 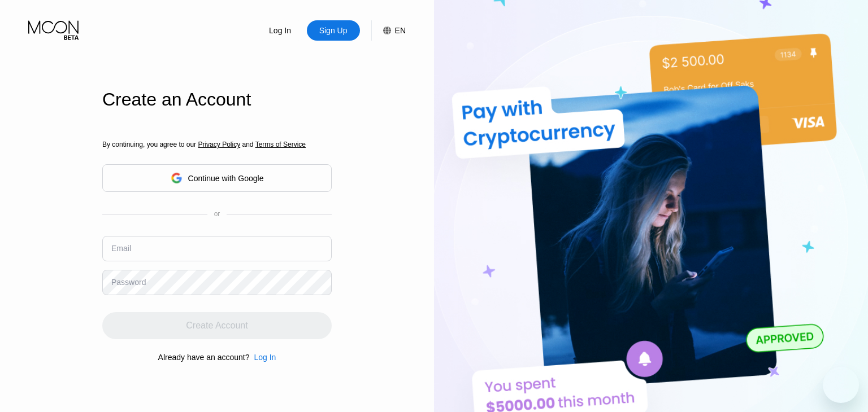 I want to click on div: Already have an account?, so click(x=204, y=357).